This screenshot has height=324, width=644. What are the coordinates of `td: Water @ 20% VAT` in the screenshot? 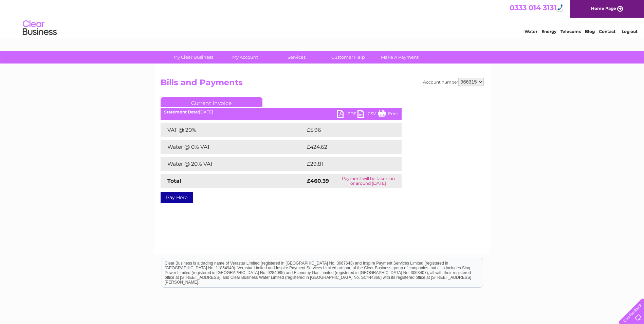 It's located at (233, 164).